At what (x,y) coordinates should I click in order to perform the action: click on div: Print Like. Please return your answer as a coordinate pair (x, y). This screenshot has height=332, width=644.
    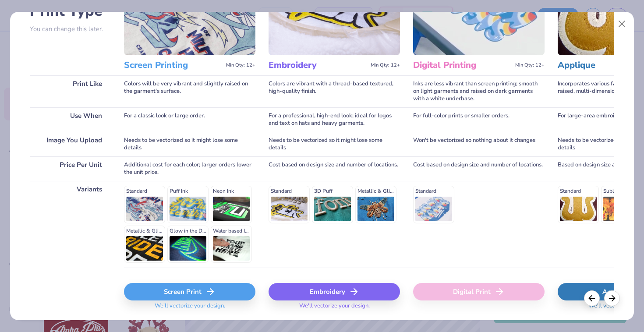
    Looking at the image, I should click on (70, 91).